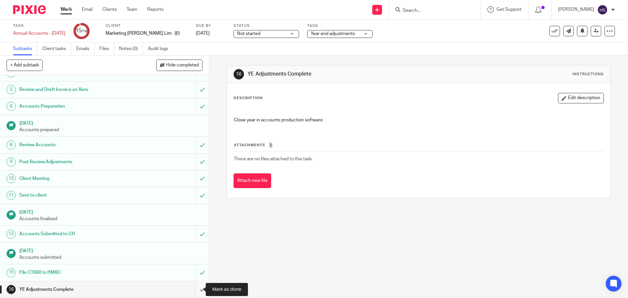 The width and height of the screenshot is (628, 298). What do you see at coordinates (85, 49) in the screenshot?
I see `a: Emails` at bounding box center [85, 49].